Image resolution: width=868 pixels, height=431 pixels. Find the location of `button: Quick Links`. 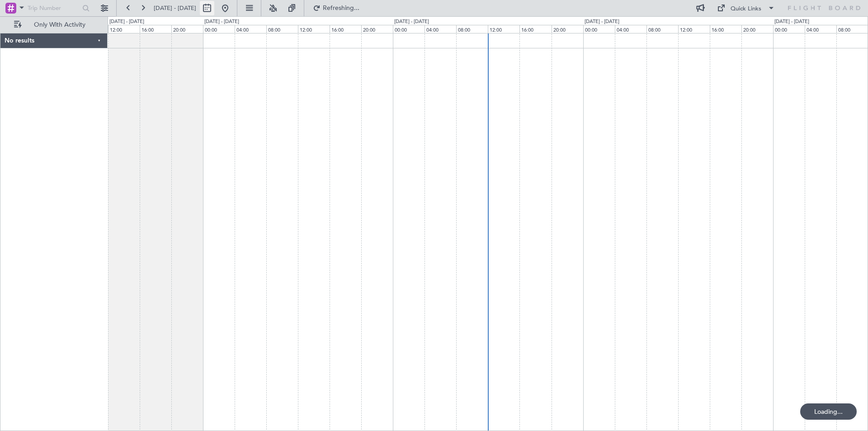

button: Quick Links is located at coordinates (746, 8).